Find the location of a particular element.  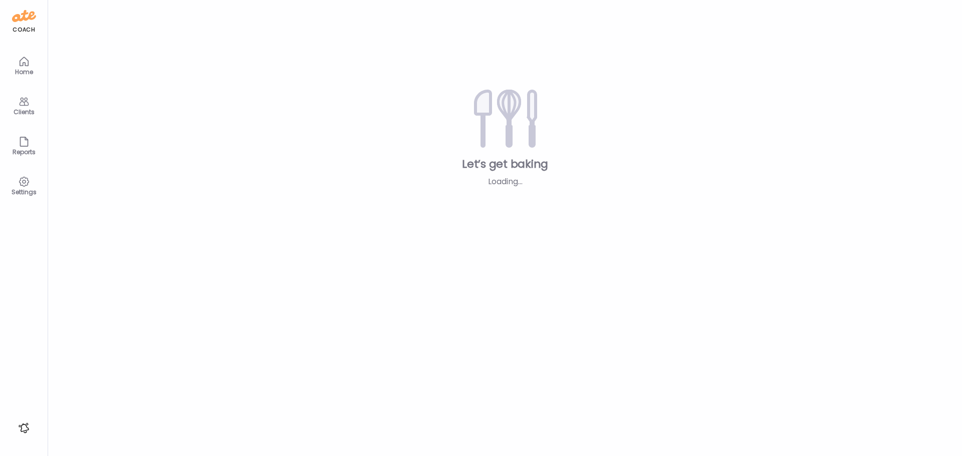

div: Loading... is located at coordinates (505, 182).